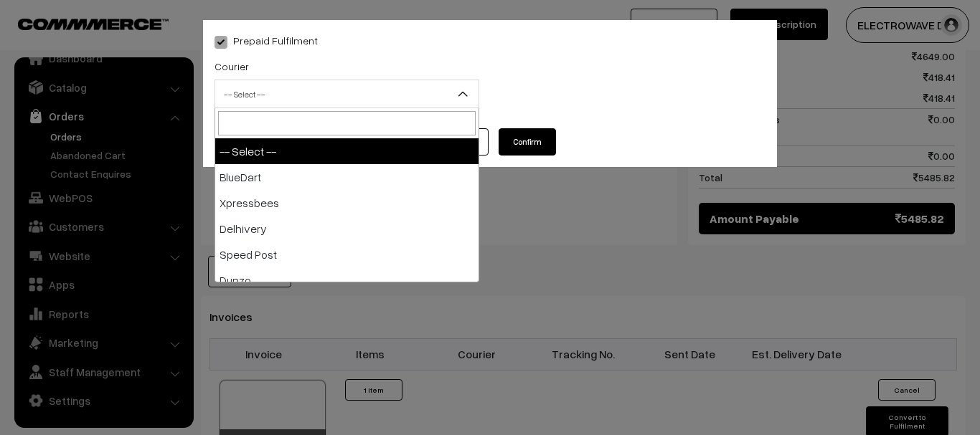 The image size is (980, 435). Describe the element at coordinates (346, 254) in the screenshot. I see `li: Speed Post` at that location.